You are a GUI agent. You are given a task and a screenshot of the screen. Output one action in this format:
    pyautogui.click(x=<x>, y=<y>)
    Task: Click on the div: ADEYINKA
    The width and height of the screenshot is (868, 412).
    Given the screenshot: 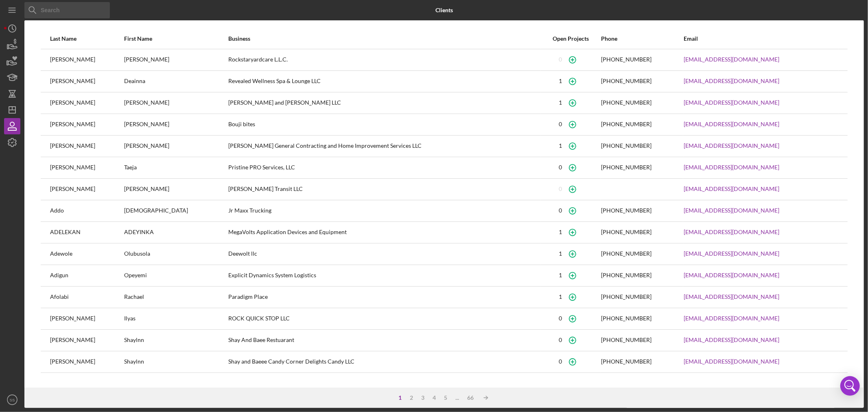 What is the action you would take?
    pyautogui.click(x=176, y=232)
    